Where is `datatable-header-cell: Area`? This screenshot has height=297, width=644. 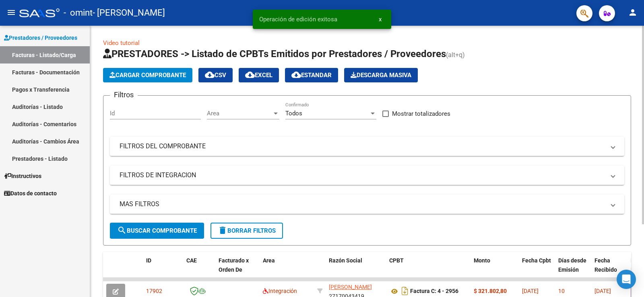
datatable-header-cell: Area is located at coordinates (286, 269).